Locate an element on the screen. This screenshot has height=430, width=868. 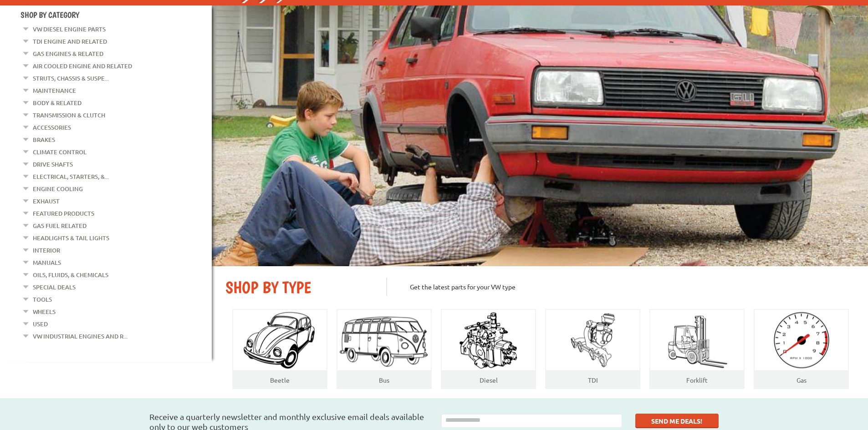
a: Maintenance is located at coordinates (54, 90).